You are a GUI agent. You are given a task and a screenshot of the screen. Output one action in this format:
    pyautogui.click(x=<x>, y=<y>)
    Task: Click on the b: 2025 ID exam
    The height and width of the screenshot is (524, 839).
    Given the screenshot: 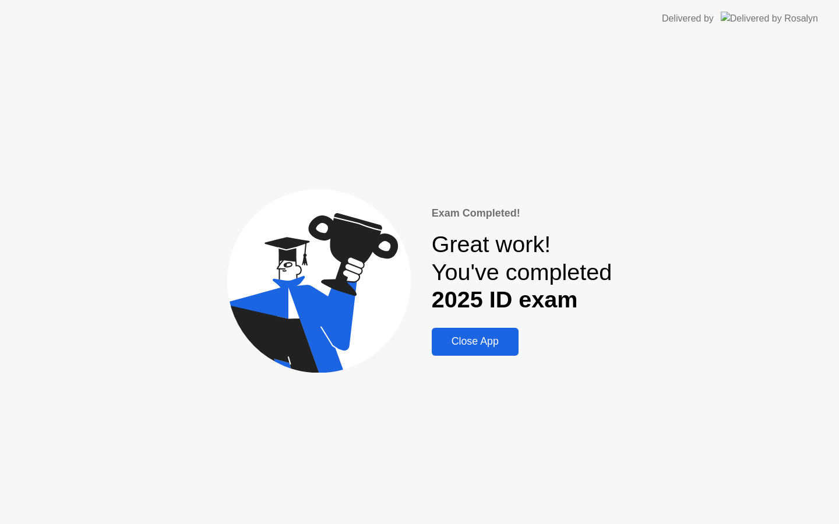 What is the action you would take?
    pyautogui.click(x=505, y=300)
    